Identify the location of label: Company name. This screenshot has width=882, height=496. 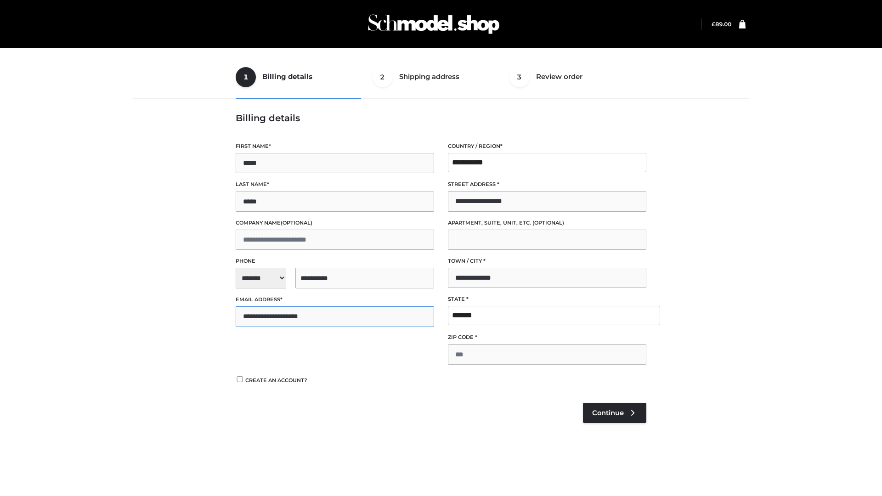
(335, 223).